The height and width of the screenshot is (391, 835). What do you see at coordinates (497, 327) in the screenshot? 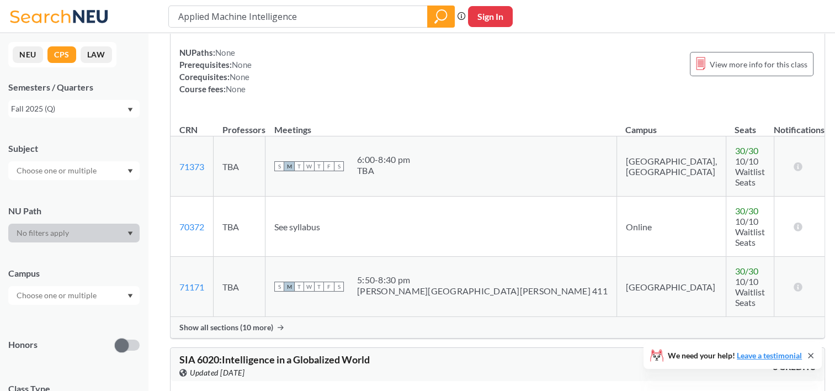
I see `div: Show all sections (10 more)` at bounding box center [497, 327].